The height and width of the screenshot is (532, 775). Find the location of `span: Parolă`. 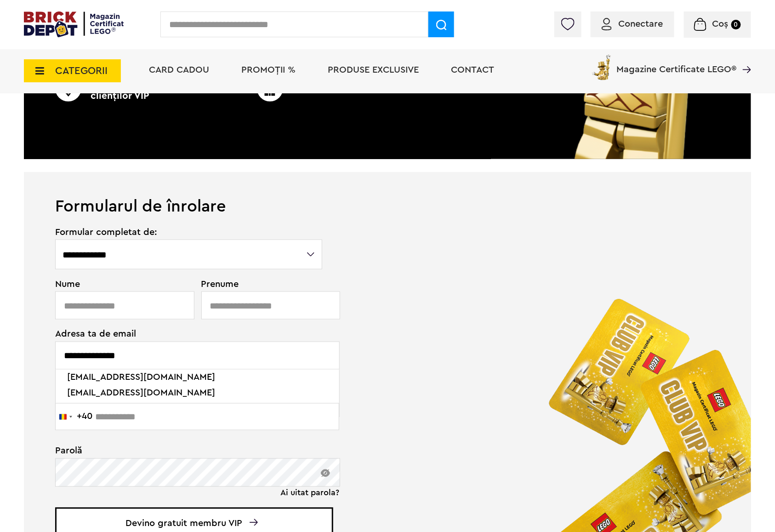

span: Parolă is located at coordinates (189, 451).